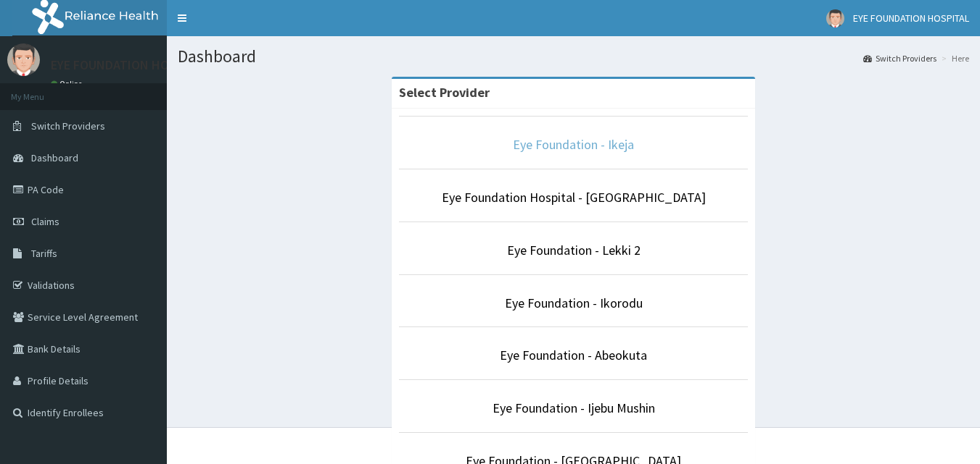  Describe the element at coordinates (44, 253) in the screenshot. I see `span: Tariffs` at that location.